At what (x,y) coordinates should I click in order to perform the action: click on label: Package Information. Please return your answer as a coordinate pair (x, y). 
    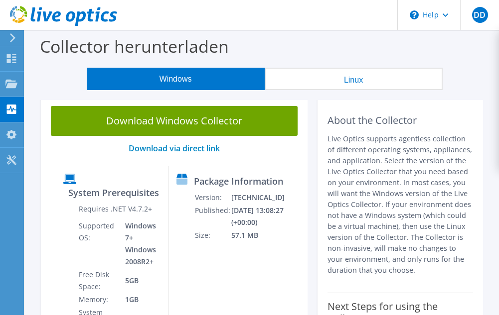
    Looking at the image, I should click on (238, 181).